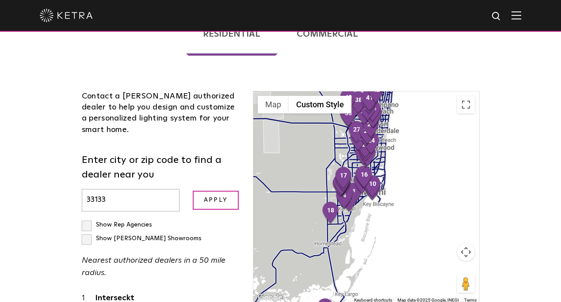 This screenshot has width=561, height=302. Describe the element at coordinates (371, 127) in the screenshot. I see `div: 29` at that location.